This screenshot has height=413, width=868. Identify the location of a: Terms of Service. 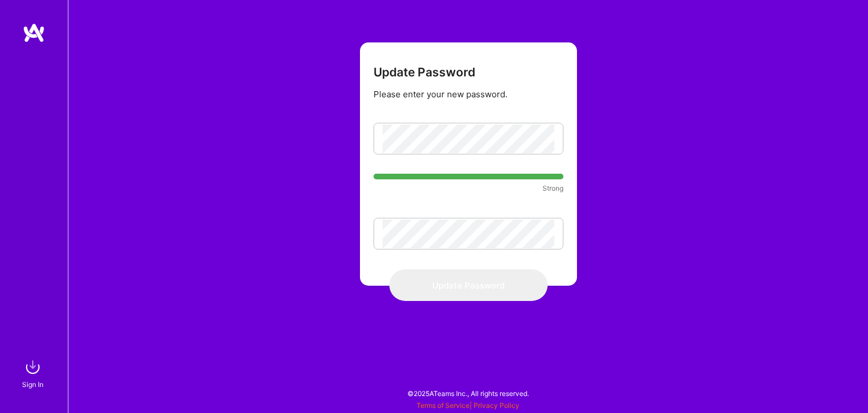
(443, 405).